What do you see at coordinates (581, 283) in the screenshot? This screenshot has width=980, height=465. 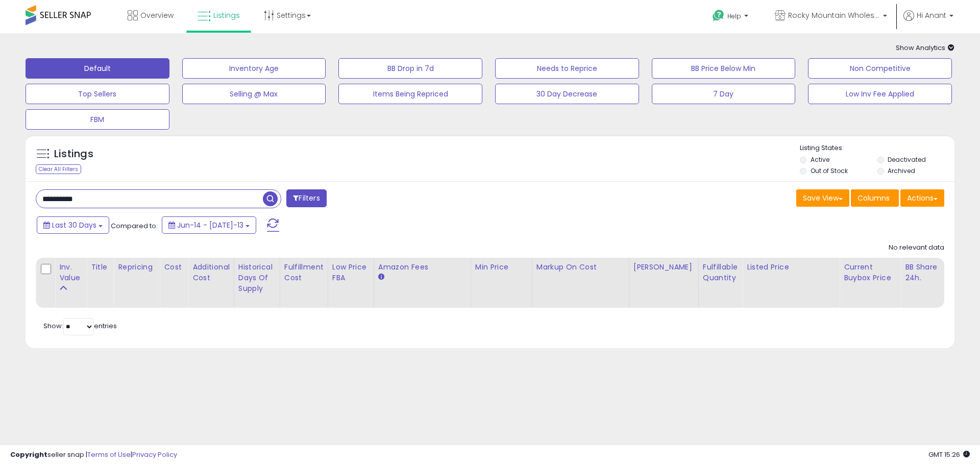 I see `th: The percentage added to the cost of goods (COGS) that forms the calculator for Min & Max prices.` at bounding box center [581, 283].